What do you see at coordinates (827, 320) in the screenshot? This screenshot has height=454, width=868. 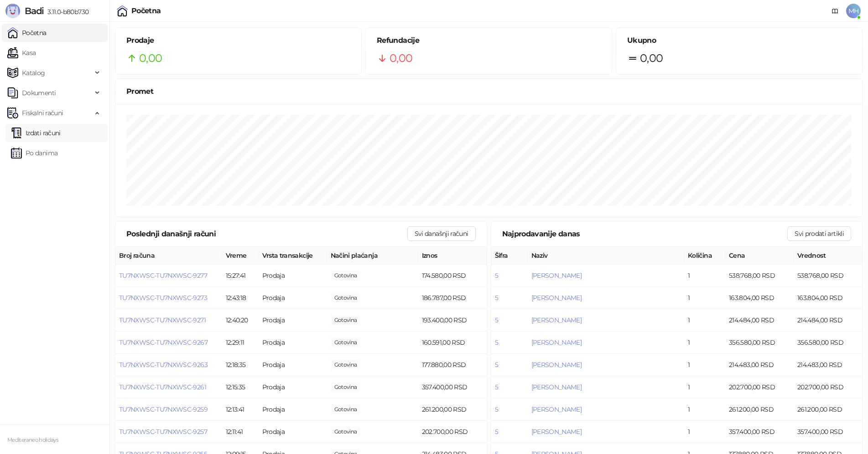 I see `td: 214.484,00 RSD` at bounding box center [827, 320].